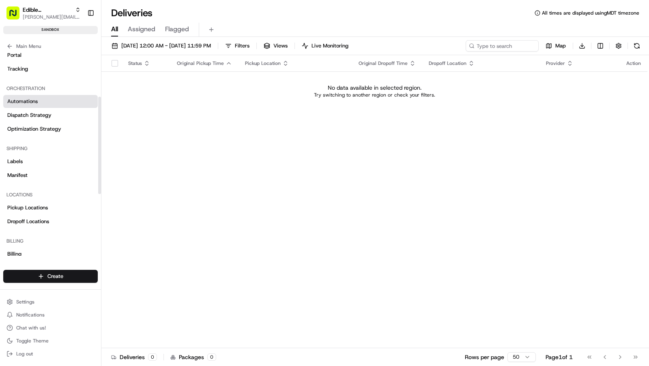 This screenshot has width=649, height=366. Describe the element at coordinates (50, 162) in the screenshot. I see `a: Labels` at that location.